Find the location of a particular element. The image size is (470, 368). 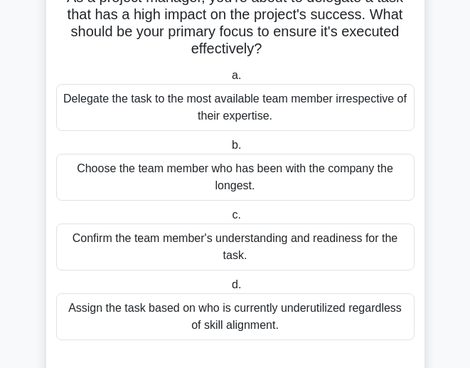

span: c. is located at coordinates (237, 214).